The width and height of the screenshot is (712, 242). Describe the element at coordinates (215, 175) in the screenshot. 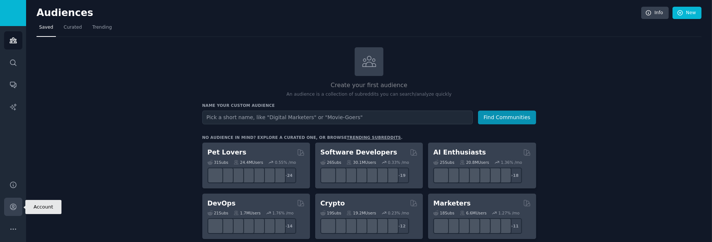

I see `img: herpetology` at that location.